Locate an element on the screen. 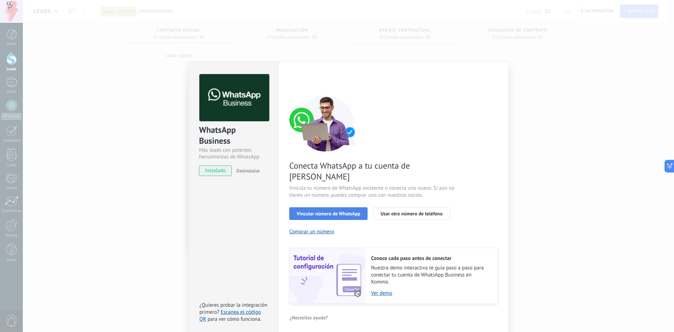 This screenshot has height=332, width=674. span: Usar otro número de teléfono is located at coordinates (411, 213).